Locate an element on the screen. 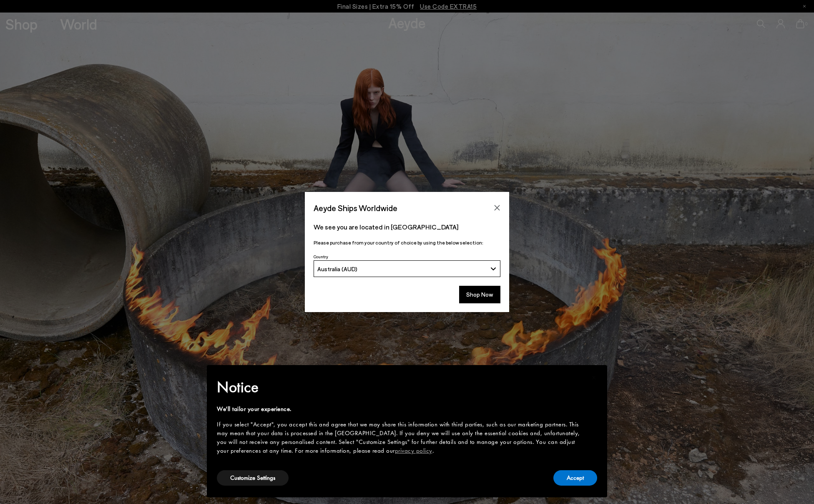 The height and width of the screenshot is (504, 814). div: If you select "Accept", you accept this and agree that we may share this information with third p... is located at coordinates (400, 437).